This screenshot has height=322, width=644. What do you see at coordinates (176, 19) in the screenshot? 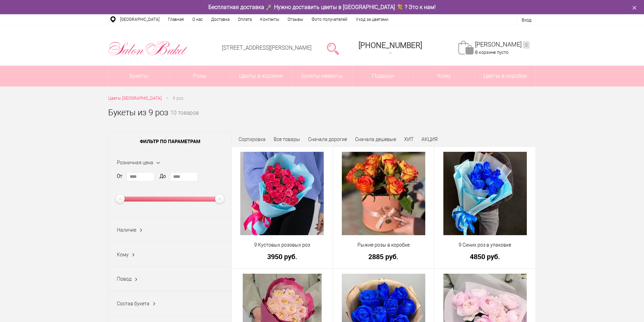
I see `a: Главная` at bounding box center [176, 19].